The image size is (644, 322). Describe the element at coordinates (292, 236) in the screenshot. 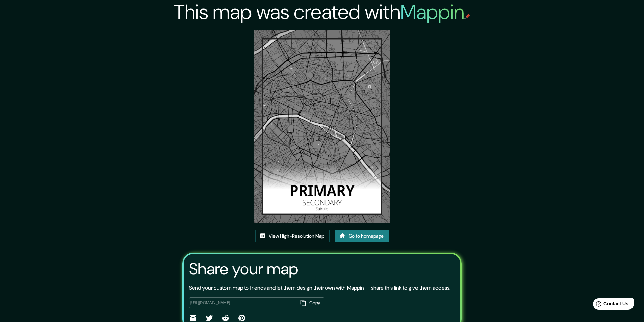

I see `a: View High-Resolution Map` at that location.